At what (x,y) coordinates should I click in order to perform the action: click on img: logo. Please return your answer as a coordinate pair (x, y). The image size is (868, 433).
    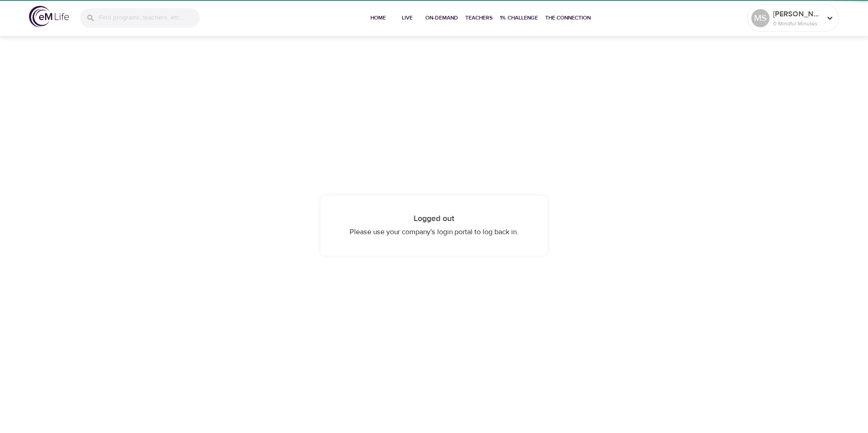
    Looking at the image, I should click on (49, 16).